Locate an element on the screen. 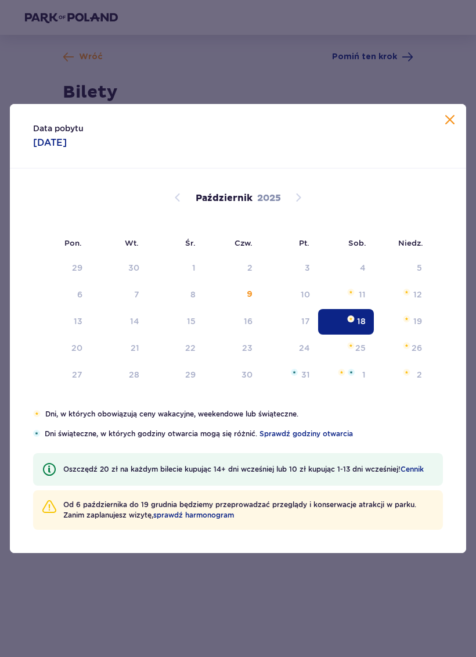 This screenshot has width=476, height=657. td: Data niedostępna. sobota, 4 października 2025 is located at coordinates (346, 268).